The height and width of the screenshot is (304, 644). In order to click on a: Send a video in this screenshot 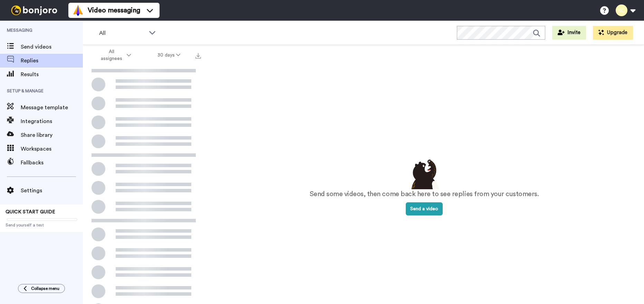, I will do `click(424, 209)`.